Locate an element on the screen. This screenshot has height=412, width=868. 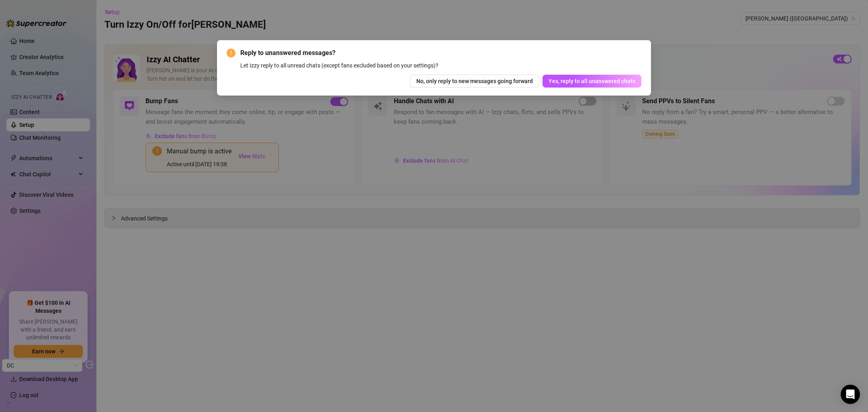
span: Reply to unanswered messages? is located at coordinates (441, 53).